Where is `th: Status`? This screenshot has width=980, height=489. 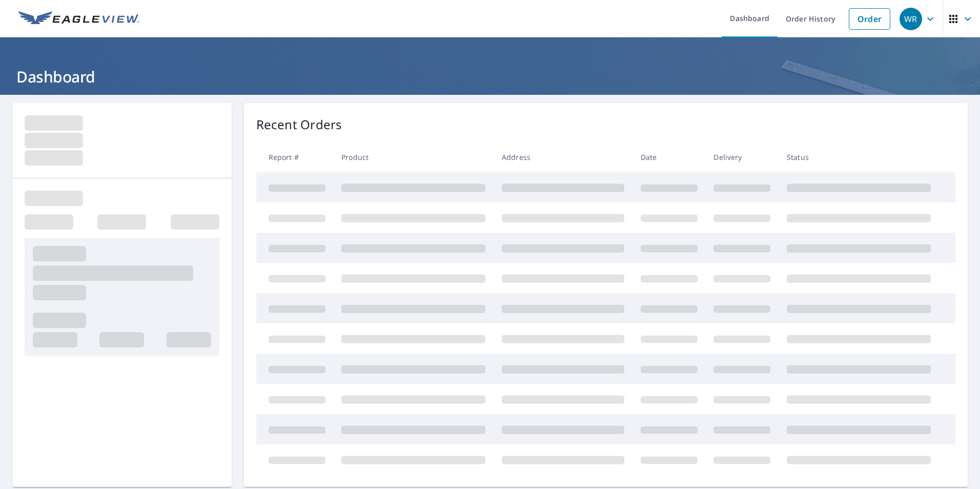 th: Status is located at coordinates (859, 157).